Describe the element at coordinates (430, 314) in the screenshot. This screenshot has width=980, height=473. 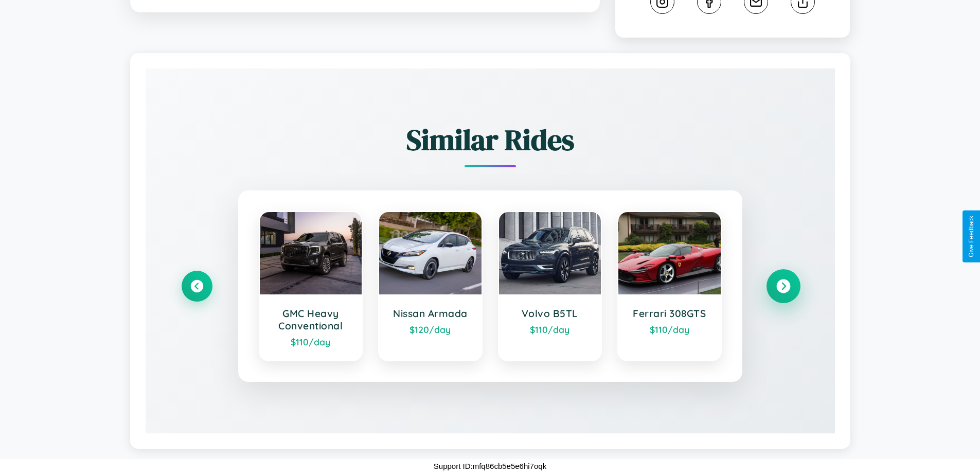
I see `h3: Nissan Armada` at that location.